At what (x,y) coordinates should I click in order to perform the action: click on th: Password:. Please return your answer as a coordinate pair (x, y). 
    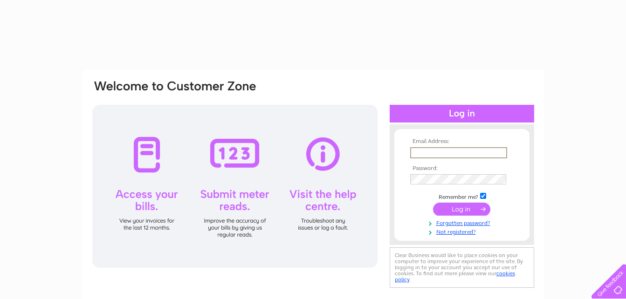
    Looking at the image, I should click on (462, 169).